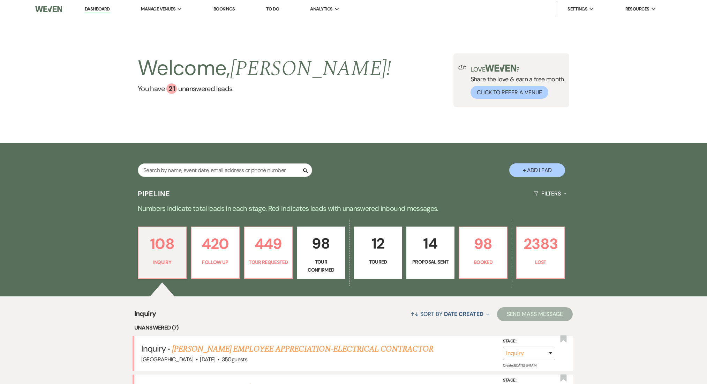  What do you see at coordinates (321, 9) in the screenshot?
I see `span: Analytics` at bounding box center [321, 9].